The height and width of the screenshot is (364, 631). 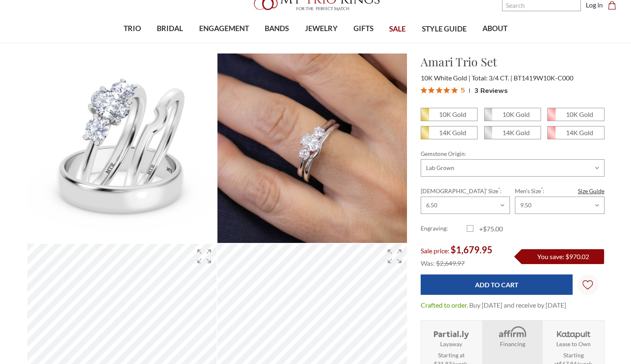 What do you see at coordinates (559, 191) in the screenshot?
I see `label: Men's Size :` at bounding box center [559, 191].